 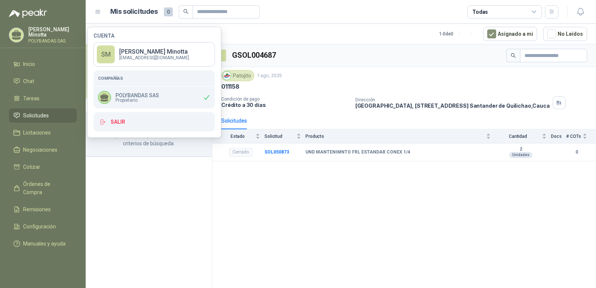 What do you see at coordinates (510, 34) in the screenshot?
I see `button: Asignado a mi` at bounding box center [510, 34].